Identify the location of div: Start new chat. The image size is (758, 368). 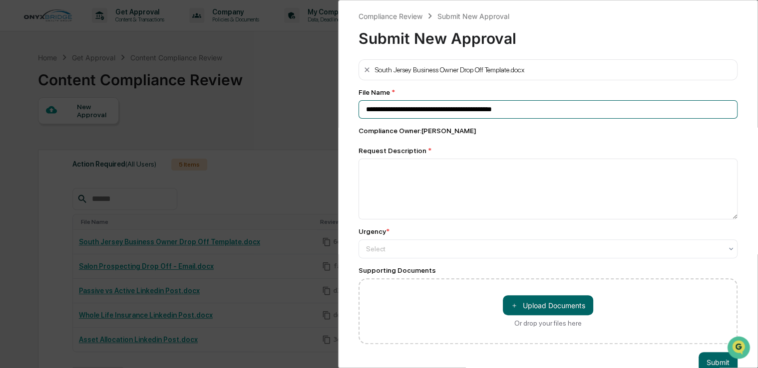
(99, 81).